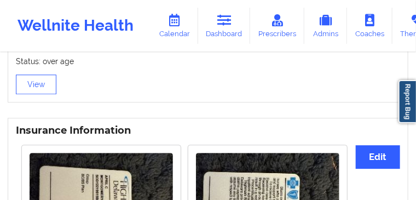 The image size is (416, 200). Describe the element at coordinates (277, 26) in the screenshot. I see `a: Prescribers` at that location.